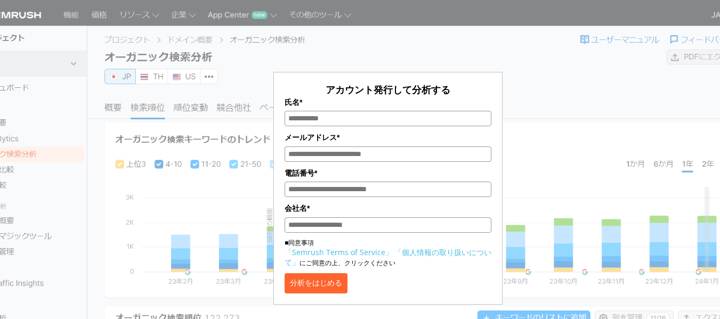 This screenshot has height=319, width=720. I want to click on a: 「個人情報の取り扱いについて」, so click(388, 257).